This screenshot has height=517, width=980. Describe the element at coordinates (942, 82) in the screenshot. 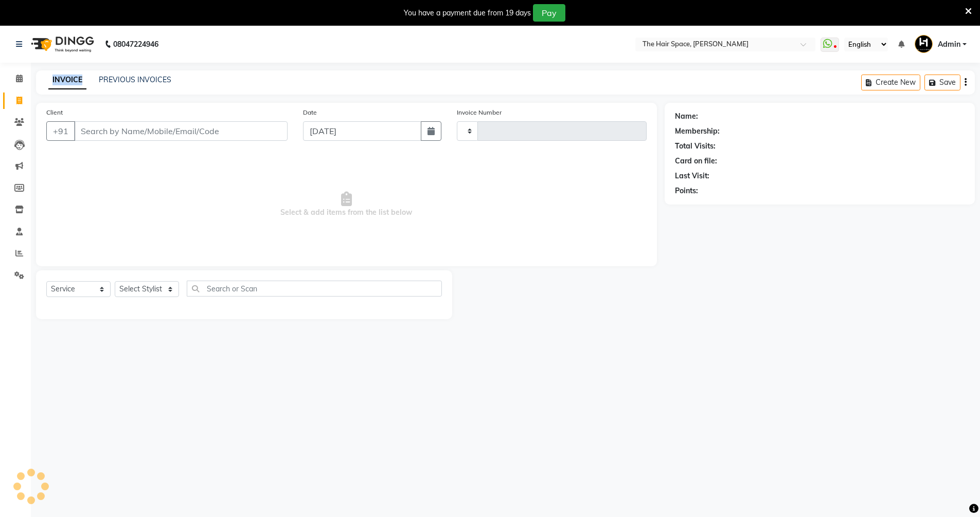

I see `button: Save` at that location.